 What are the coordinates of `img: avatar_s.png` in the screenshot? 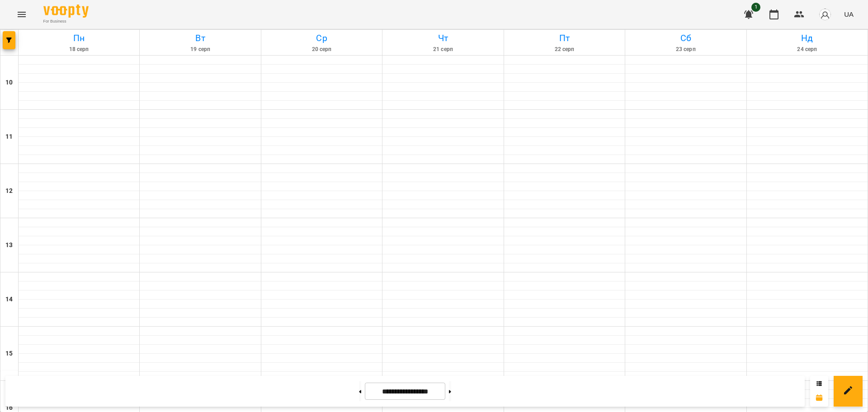 It's located at (825, 15).